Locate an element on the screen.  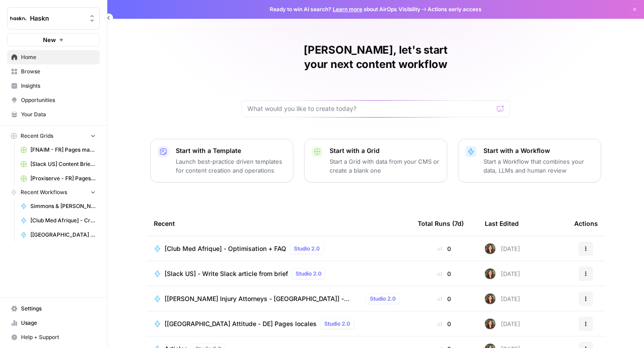
span: Browse is located at coordinates (58, 71).